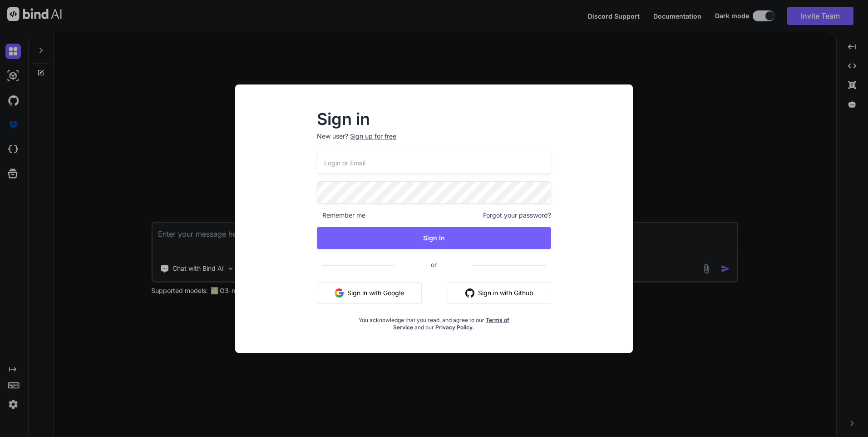 The width and height of the screenshot is (868, 437). I want to click on button: Sign In, so click(434, 238).